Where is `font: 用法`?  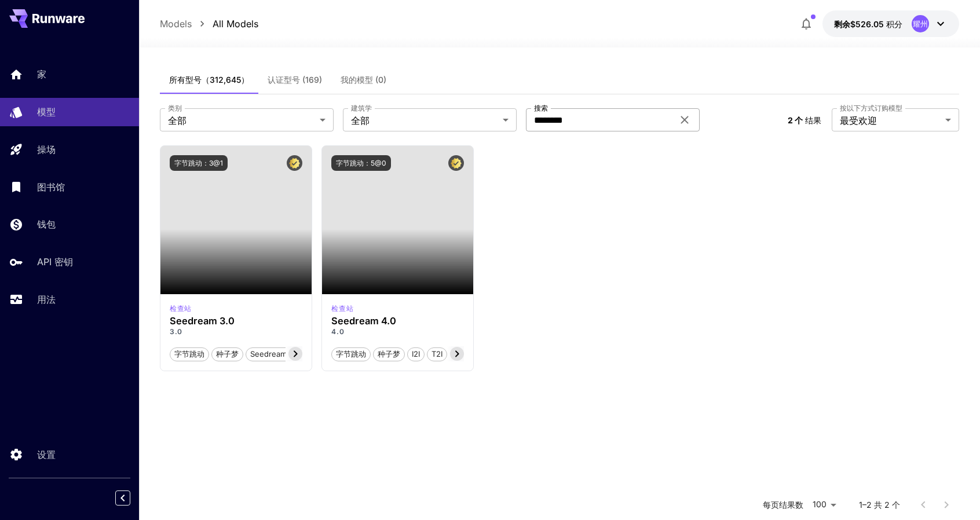
font: 用法 is located at coordinates (47, 300).